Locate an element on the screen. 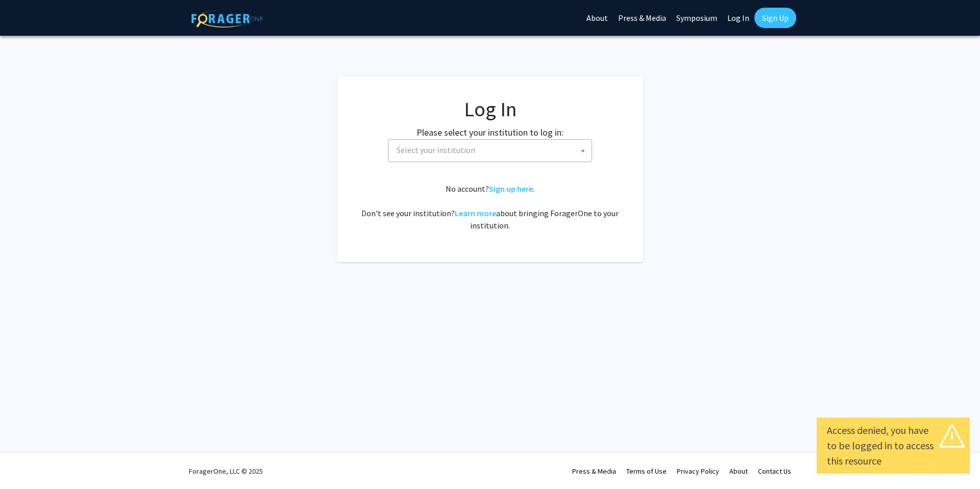 This screenshot has height=489, width=980. a: Press & Media is located at coordinates (594, 471).